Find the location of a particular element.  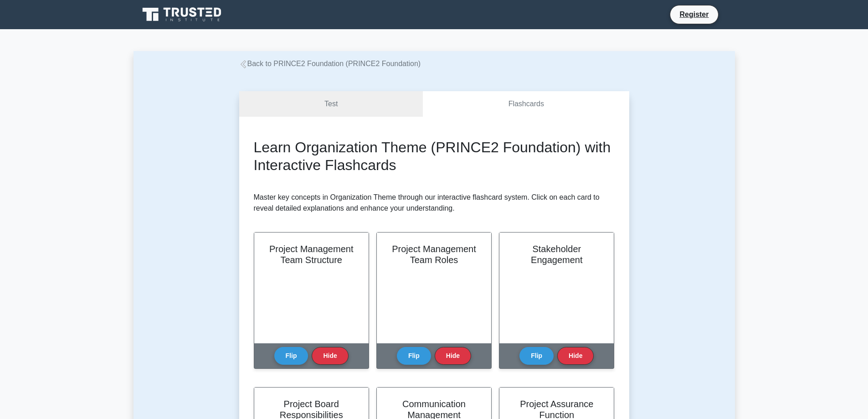

h2: Project Management Team Structure is located at coordinates (311, 254).